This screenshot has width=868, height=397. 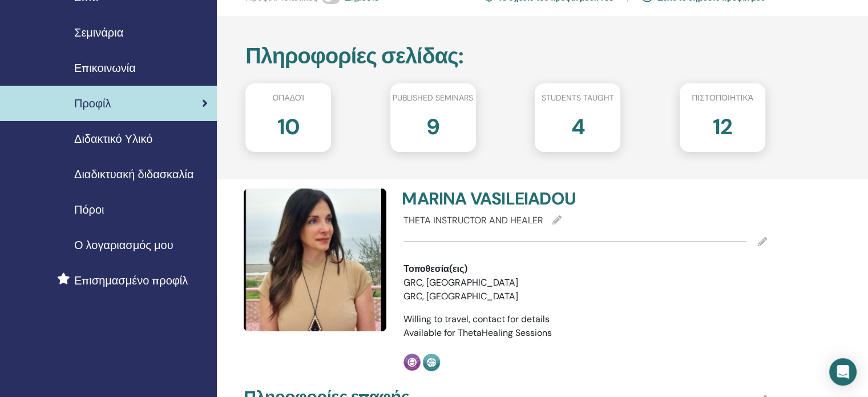 What do you see at coordinates (133, 174) in the screenshot?
I see `span: Διαδικτυακή διδασκαλία` at bounding box center [133, 174].